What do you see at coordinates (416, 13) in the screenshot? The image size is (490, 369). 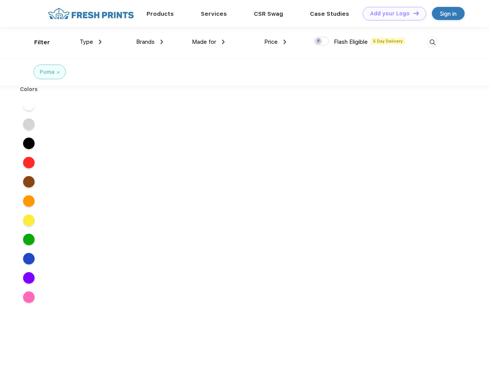 I see `img: DT` at bounding box center [416, 13].